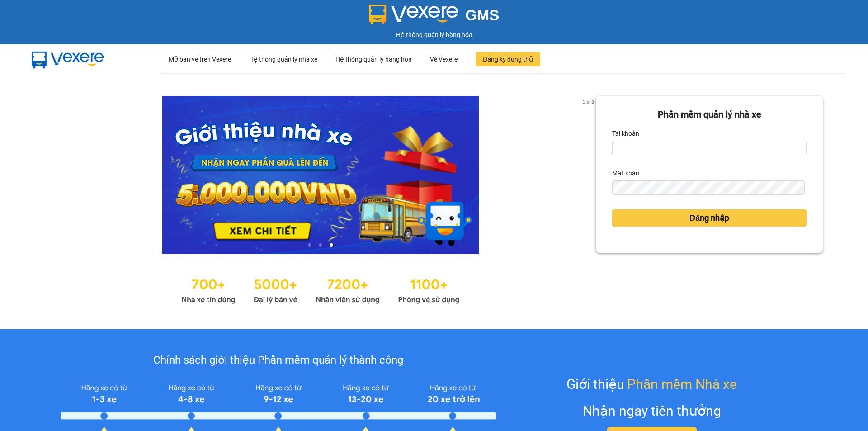  Describe the element at coordinates (413, 14) in the screenshot. I see `img: logo 2` at that location.